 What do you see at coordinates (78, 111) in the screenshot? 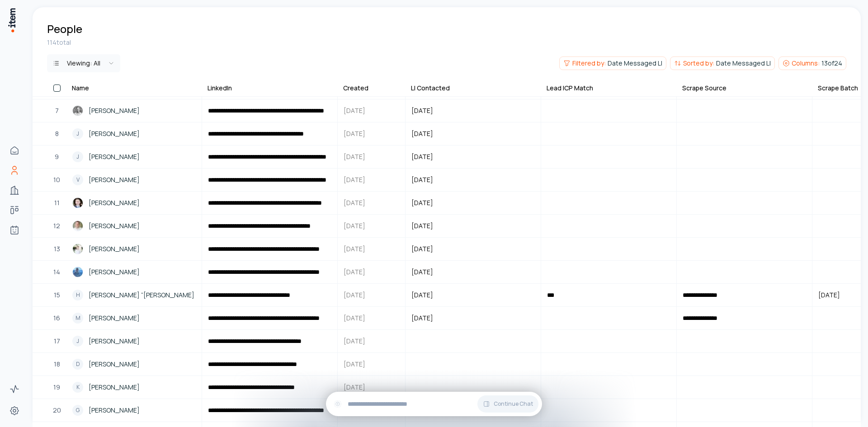
I see `img: Jared Marinich` at bounding box center [78, 111].